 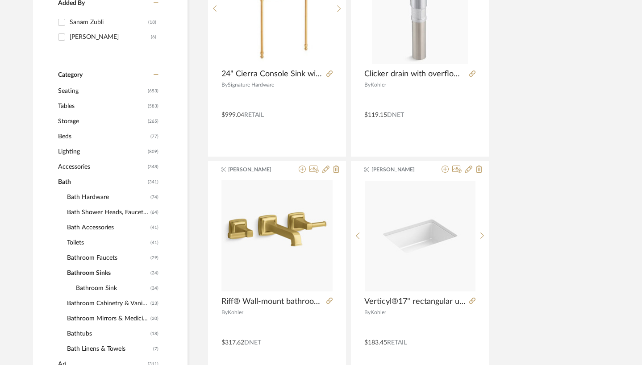 What do you see at coordinates (153, 182) in the screenshot?
I see `span: (341)` at bounding box center [153, 182].